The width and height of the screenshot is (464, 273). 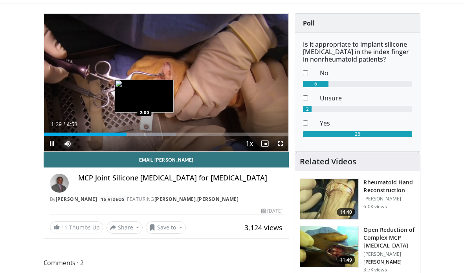 What do you see at coordinates (366, 98) in the screenshot?
I see `dd: Unsure` at bounding box center [366, 98].